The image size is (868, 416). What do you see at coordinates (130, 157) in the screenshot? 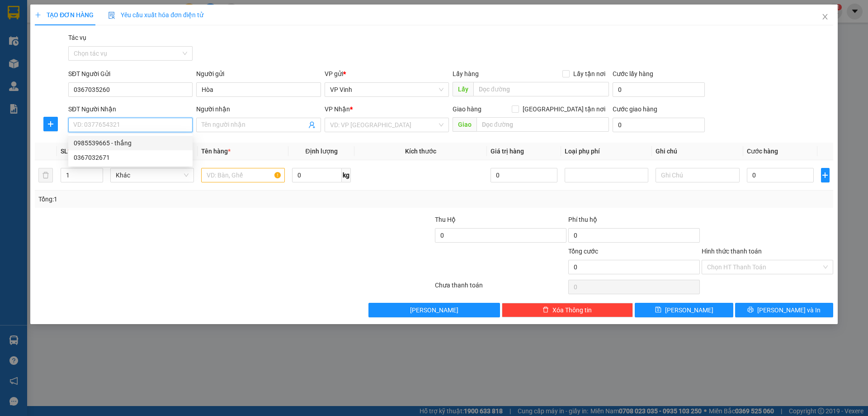
I see `div: 0367032671` at bounding box center [130, 157].